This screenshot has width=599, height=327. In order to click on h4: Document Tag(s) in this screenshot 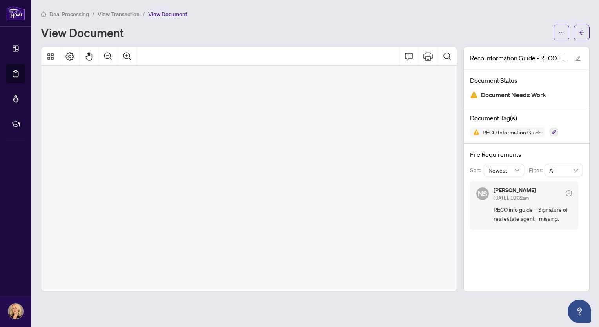, I will do `click(526, 118)`.